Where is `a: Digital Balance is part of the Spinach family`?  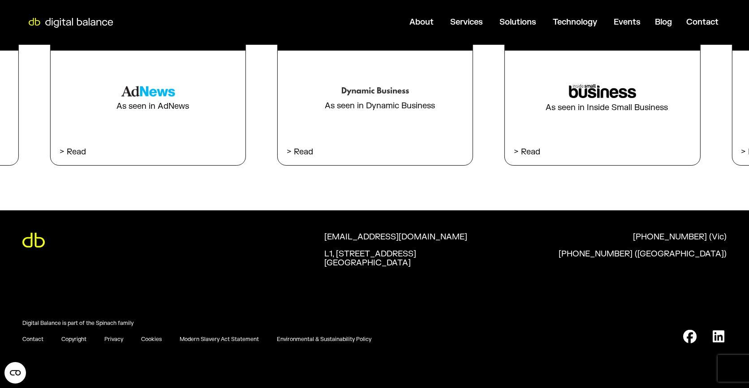 a: Digital Balance is part of the Spinach family is located at coordinates (78, 324).